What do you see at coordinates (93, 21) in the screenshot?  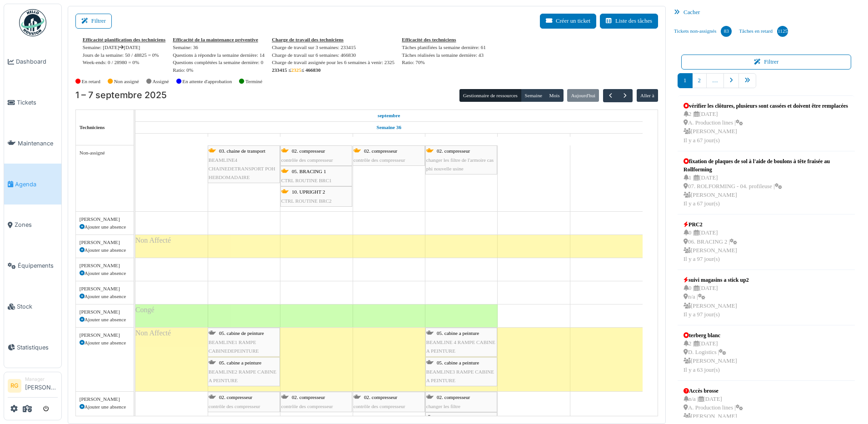 I see `button: Filtrer` at bounding box center [93, 21].